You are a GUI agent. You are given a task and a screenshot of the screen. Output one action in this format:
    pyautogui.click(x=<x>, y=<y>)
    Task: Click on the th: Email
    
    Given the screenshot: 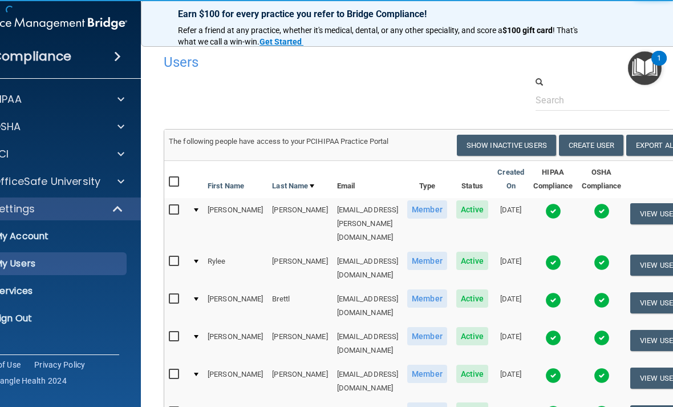 What is the action you would take?
    pyautogui.click(x=368, y=179)
    